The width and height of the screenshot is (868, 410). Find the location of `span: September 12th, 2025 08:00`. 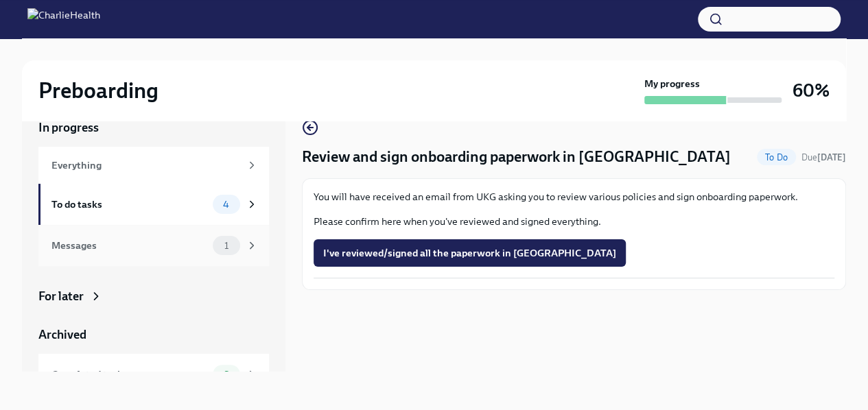

span: September 12th, 2025 08:00 is located at coordinates (824, 158).